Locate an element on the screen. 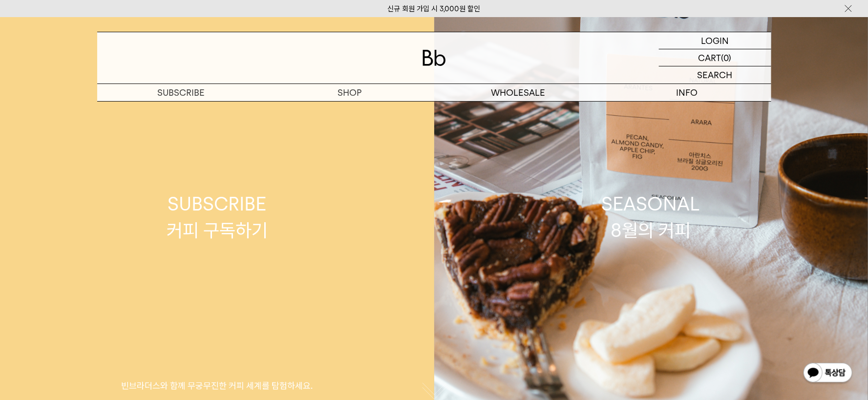  a: 신규 회원 가입 시 3,000원 할인 is located at coordinates (434, 8).